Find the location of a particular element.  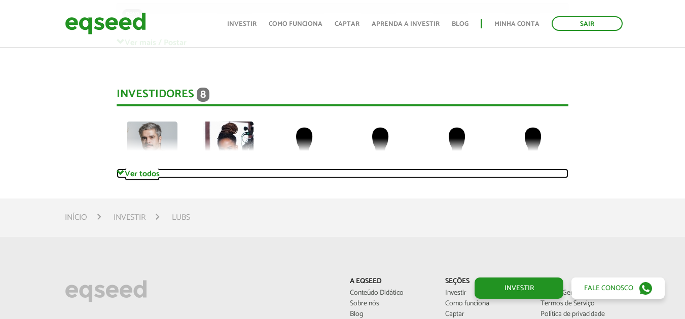

div: Investidores is located at coordinates (342, 97).